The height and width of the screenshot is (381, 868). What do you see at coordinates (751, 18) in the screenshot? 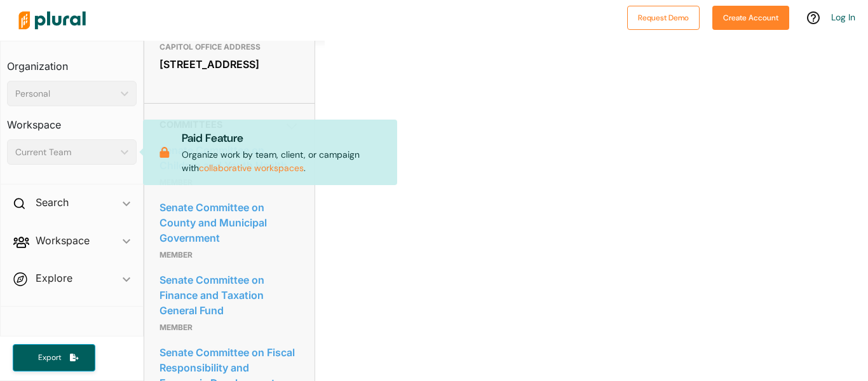
I see `button: Create Account` at bounding box center [751, 18].